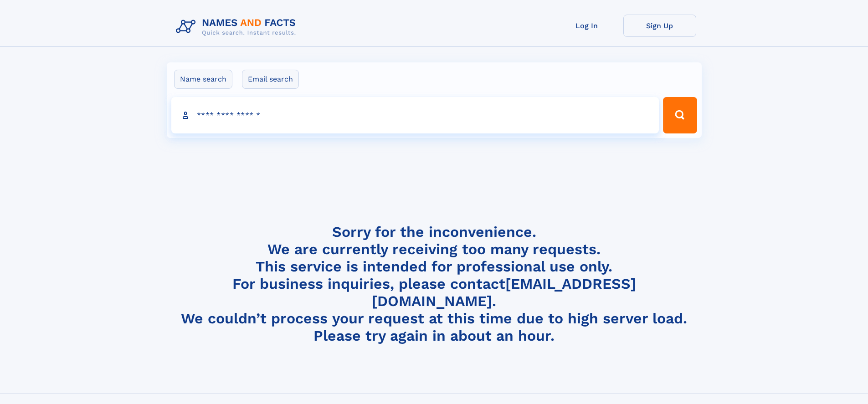 This screenshot has width=868, height=404. Describe the element at coordinates (680, 115) in the screenshot. I see `button: Search Button` at that location.